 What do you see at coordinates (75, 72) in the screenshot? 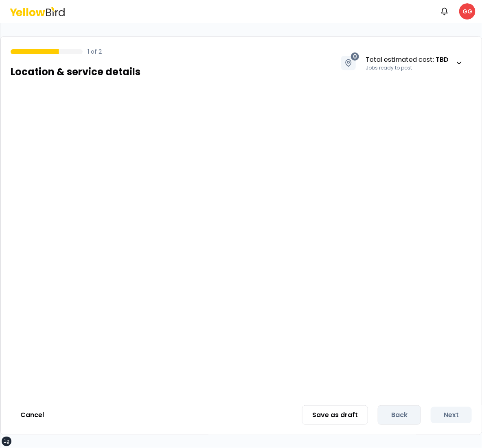
I see `h1: Location & service details` at bounding box center [75, 72].